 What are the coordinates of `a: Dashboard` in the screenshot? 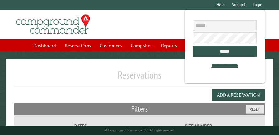 It's located at (45, 46).